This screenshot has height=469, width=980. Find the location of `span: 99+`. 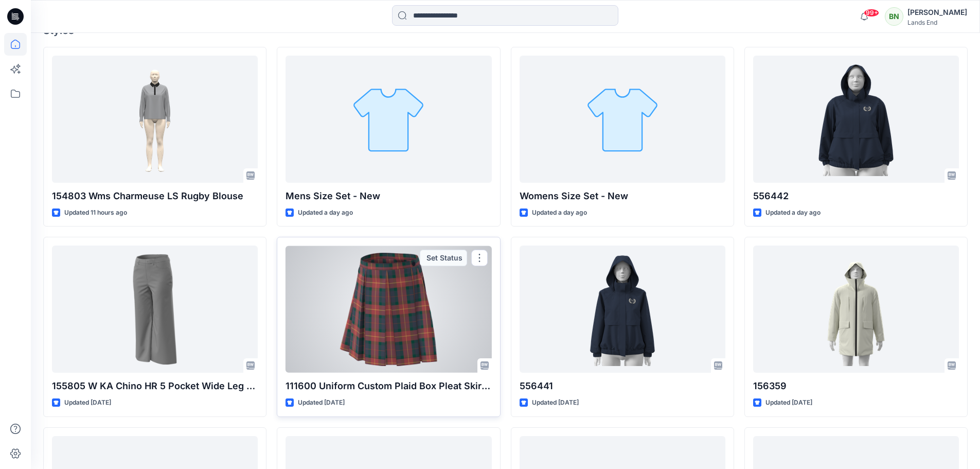

span: 99+ is located at coordinates (871, 13).